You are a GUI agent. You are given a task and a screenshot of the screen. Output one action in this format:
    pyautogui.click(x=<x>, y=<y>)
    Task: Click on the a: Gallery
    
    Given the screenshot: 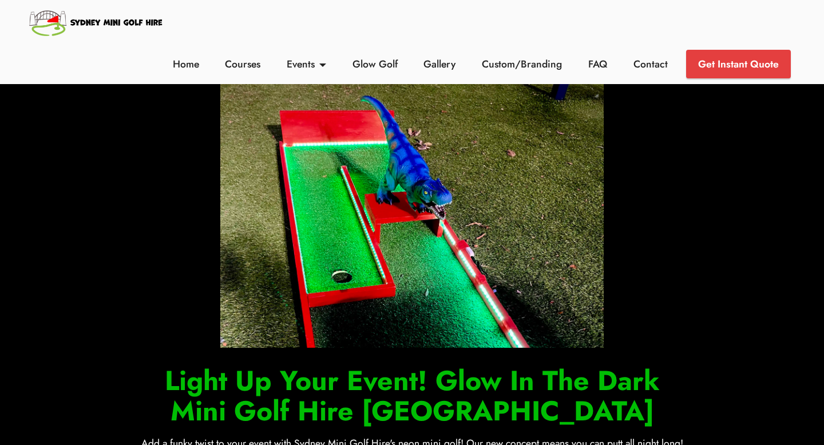 What is the action you would take?
    pyautogui.click(x=439, y=64)
    